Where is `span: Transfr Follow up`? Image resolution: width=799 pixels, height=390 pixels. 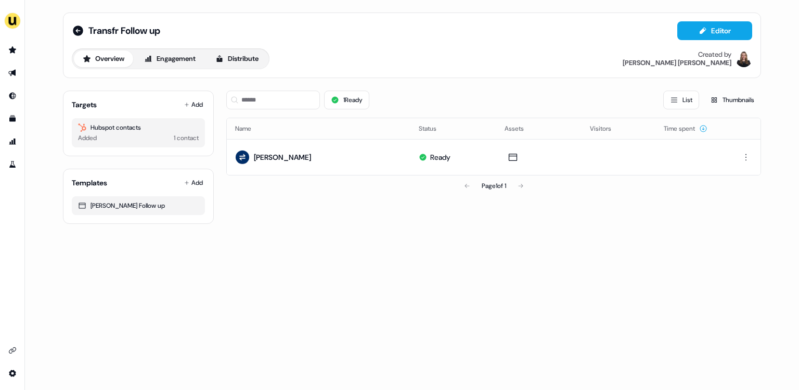 span: Transfr Follow up is located at coordinates (124, 31).